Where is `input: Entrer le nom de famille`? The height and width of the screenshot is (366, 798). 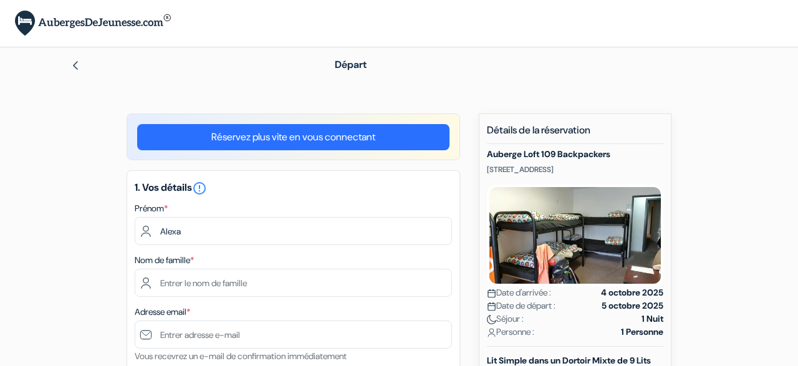
input: Entrer le nom de famille is located at coordinates (293, 282).